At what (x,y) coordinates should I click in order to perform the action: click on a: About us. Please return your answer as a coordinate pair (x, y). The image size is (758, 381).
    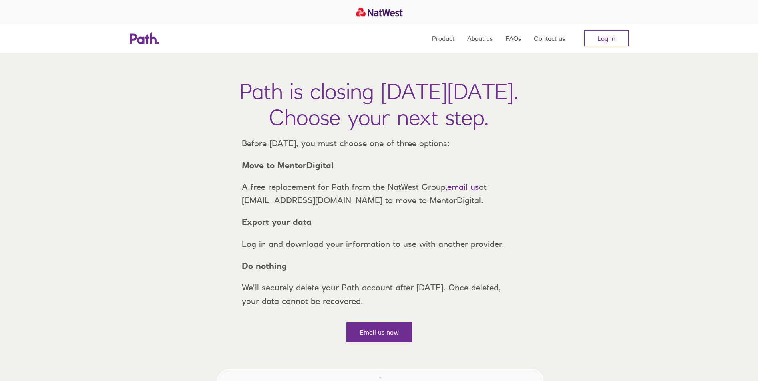
    Looking at the image, I should click on (480, 38).